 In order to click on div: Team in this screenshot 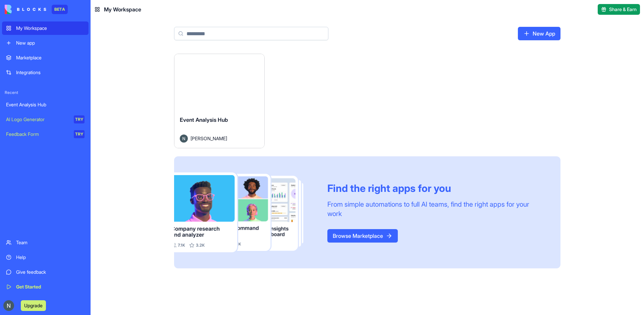, I will do `click(50, 242)`.